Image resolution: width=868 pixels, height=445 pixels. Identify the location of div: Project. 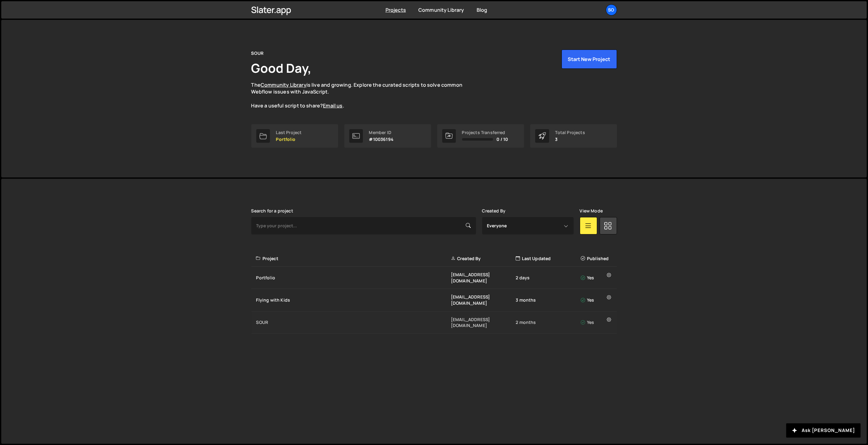
(354, 259).